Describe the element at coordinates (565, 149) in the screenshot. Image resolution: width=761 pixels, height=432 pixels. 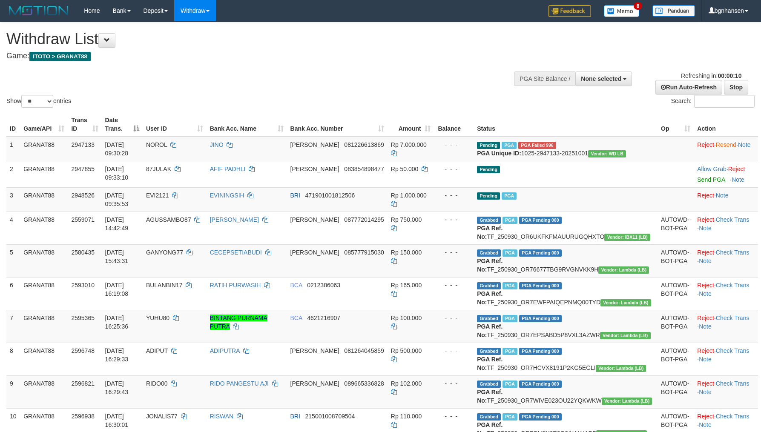
I see `td: 1025-2947133-20251001` at that location.